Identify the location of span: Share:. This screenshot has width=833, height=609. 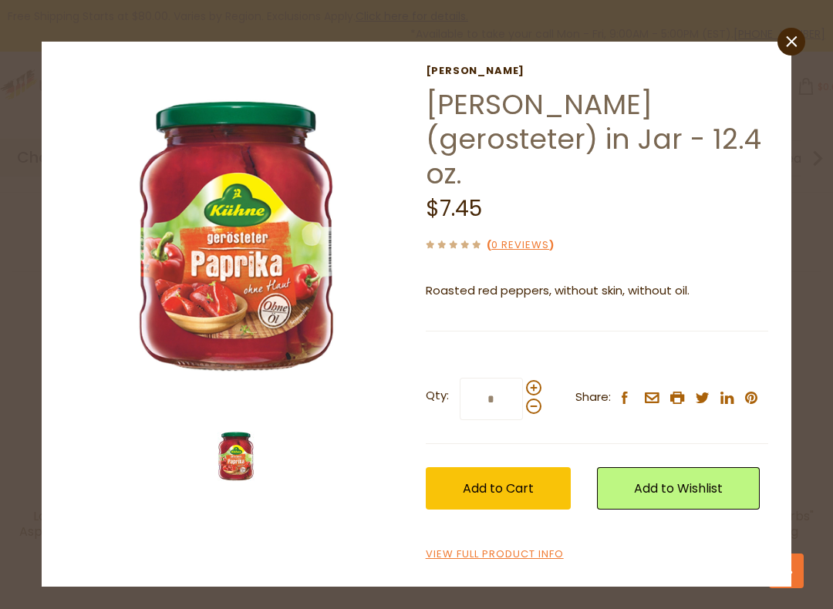
(593, 397).